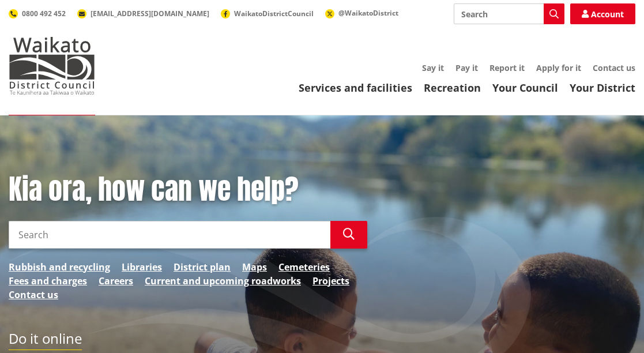  Describe the element at coordinates (603, 88) in the screenshot. I see `a: Your District` at that location.